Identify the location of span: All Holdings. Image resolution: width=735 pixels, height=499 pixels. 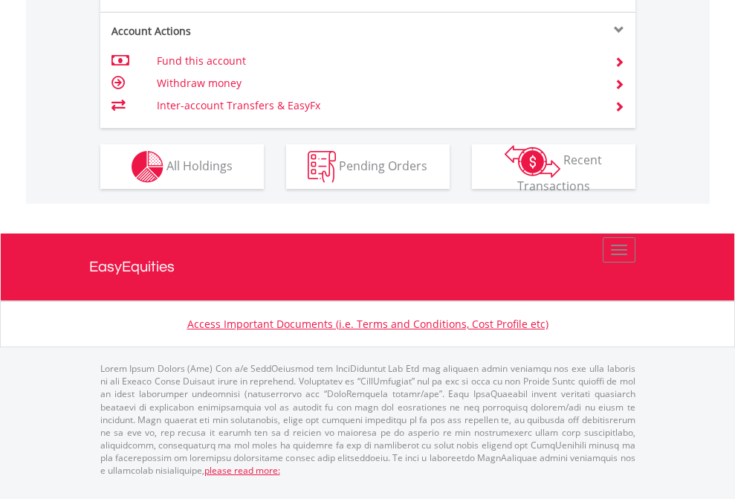
(199, 165).